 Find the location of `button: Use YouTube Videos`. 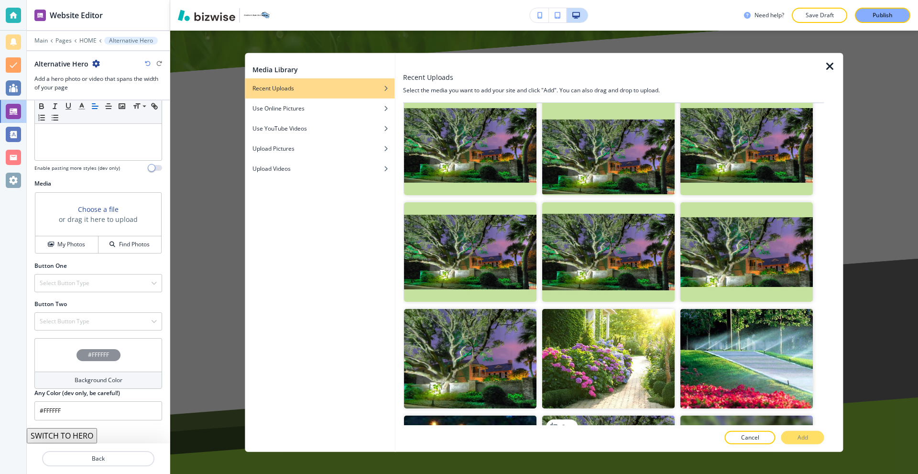

button: Use YouTube Videos is located at coordinates (319, 128).